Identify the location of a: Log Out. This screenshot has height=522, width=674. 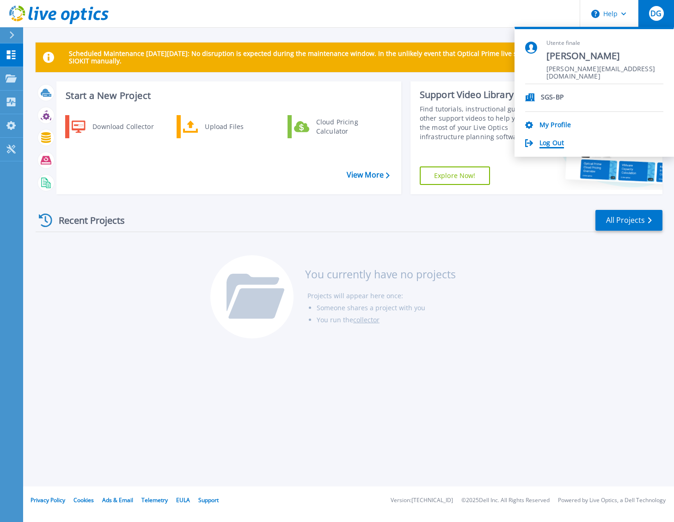
(552, 143).